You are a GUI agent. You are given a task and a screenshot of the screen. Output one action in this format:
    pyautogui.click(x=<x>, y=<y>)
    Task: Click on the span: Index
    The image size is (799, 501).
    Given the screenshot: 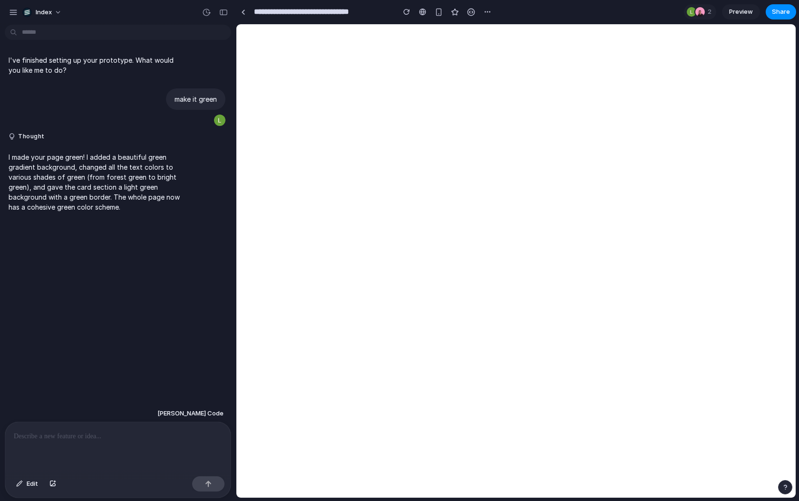 What is the action you would take?
    pyautogui.click(x=44, y=12)
    